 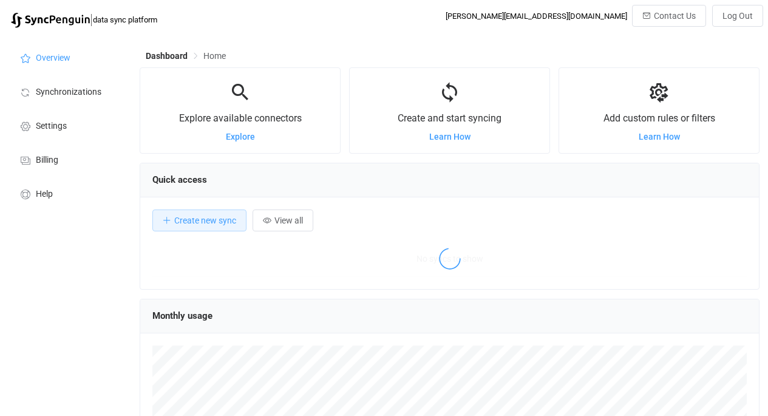 I want to click on img: syncpenguin.svg, so click(x=50, y=20).